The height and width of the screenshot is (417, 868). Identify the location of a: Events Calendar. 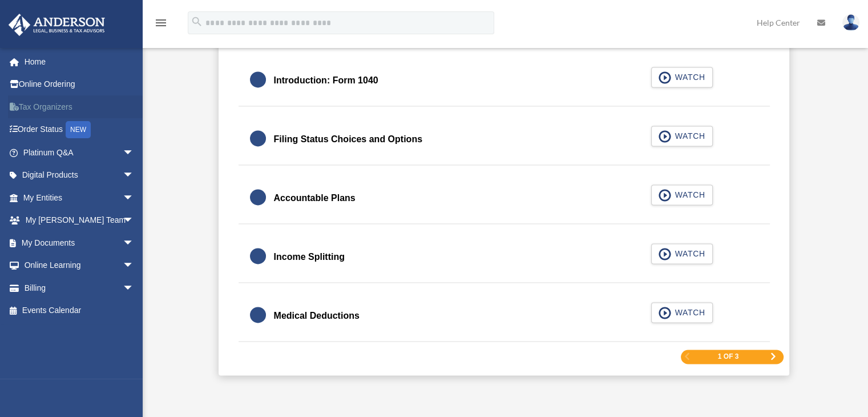
(79, 311).